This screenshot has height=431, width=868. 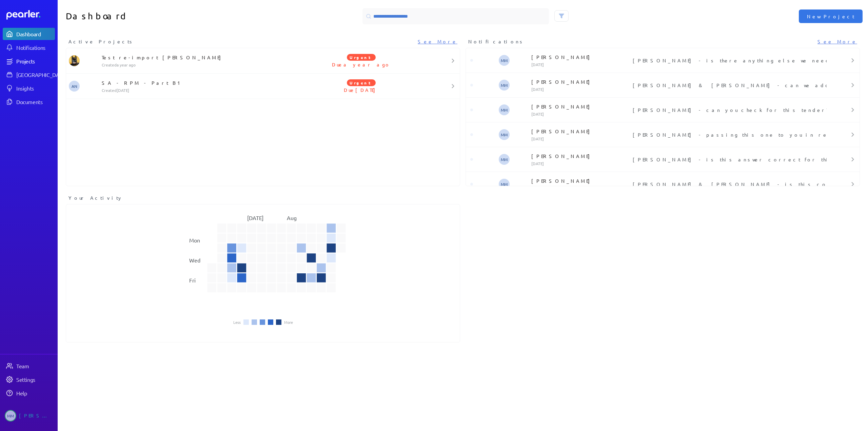 I want to click on p: Due a year ago, so click(x=361, y=64).